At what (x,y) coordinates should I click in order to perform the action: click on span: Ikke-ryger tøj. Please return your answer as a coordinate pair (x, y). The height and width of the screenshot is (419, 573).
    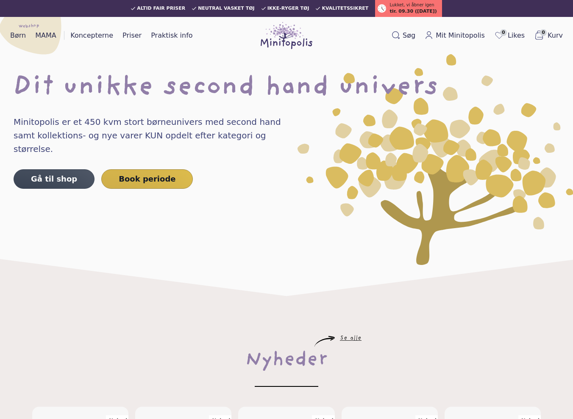
    Looking at the image, I should click on (288, 8).